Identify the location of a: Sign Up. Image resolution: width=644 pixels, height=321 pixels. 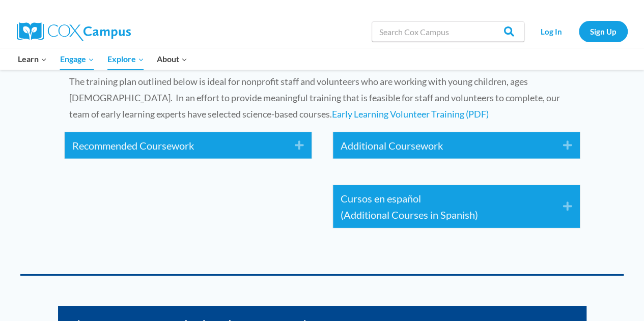
(603, 31).